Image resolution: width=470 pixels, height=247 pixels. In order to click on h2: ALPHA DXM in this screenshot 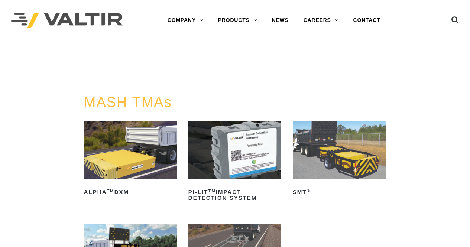, I will do `click(130, 192)`.